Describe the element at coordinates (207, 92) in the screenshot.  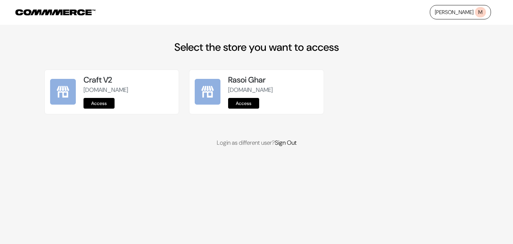
I see `img: Rasoi Ghar` at that location.